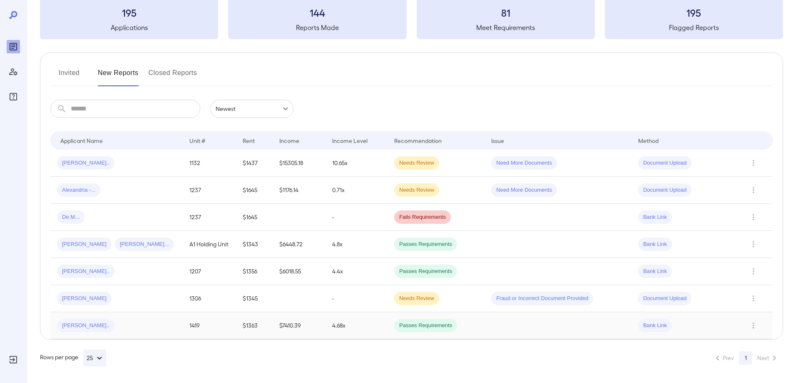 The width and height of the screenshot is (793, 383). What do you see at coordinates (498, 140) in the screenshot?
I see `div: Issue` at bounding box center [498, 140].